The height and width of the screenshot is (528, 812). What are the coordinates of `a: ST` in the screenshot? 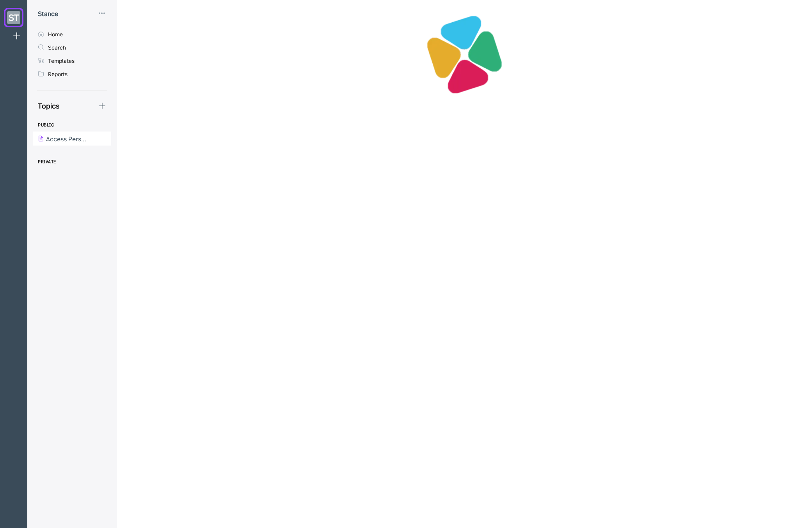 It's located at (14, 17).